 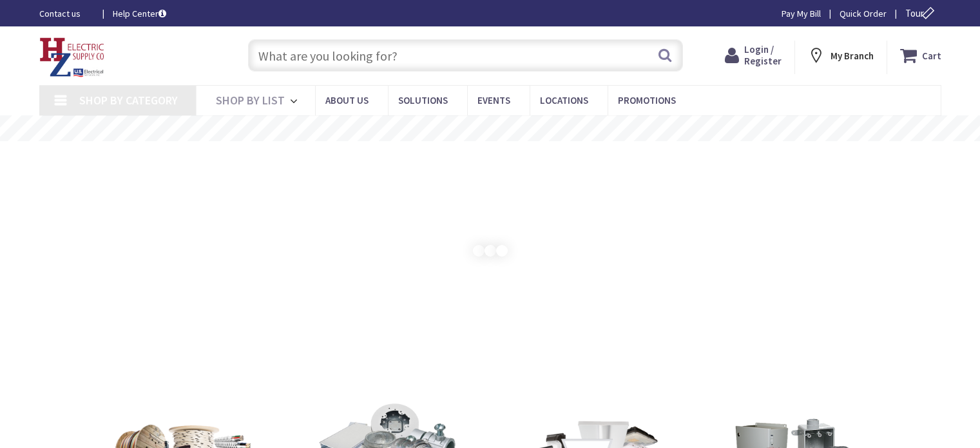 What do you see at coordinates (840, 56) in the screenshot?
I see `div: My Branch` at bounding box center [840, 56].